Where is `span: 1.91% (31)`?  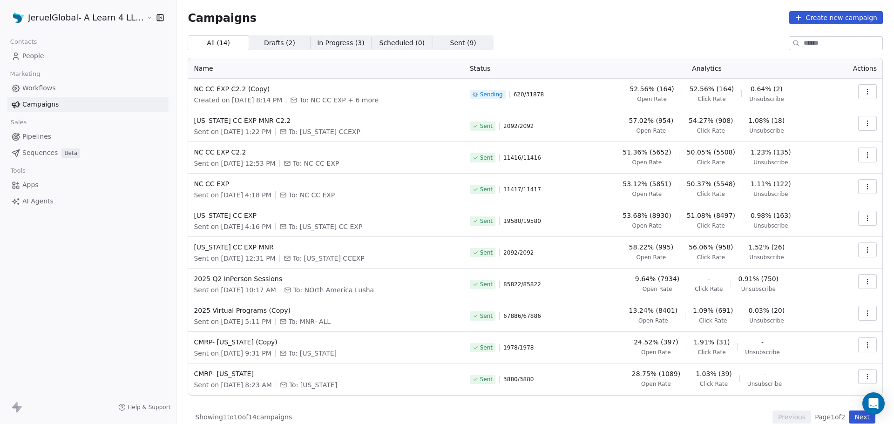 span: 1.91% (31) is located at coordinates (712, 342).